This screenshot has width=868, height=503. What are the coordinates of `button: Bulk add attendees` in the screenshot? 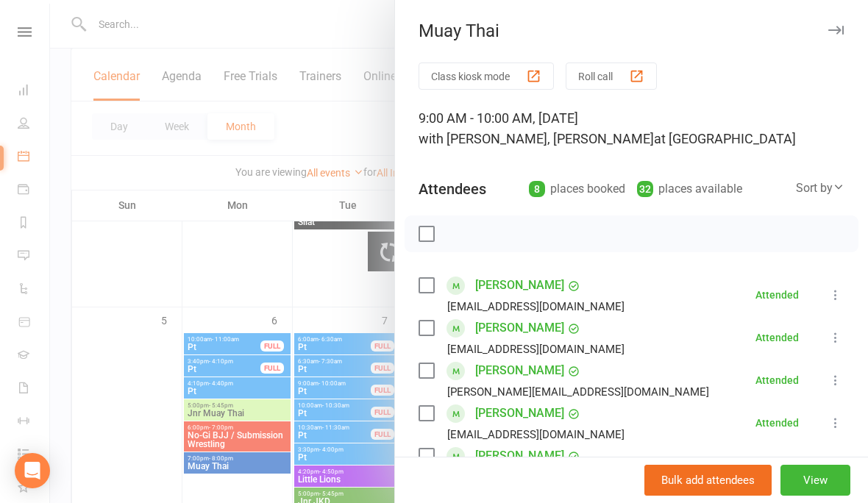 It's located at (707, 481).